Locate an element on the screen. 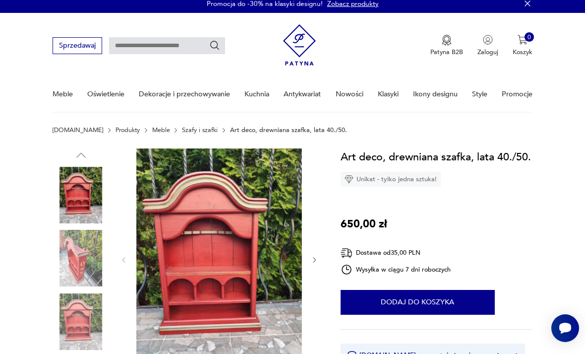 This screenshot has width=585, height=354. a: Dekoracje i przechowywanie is located at coordinates (184, 94).